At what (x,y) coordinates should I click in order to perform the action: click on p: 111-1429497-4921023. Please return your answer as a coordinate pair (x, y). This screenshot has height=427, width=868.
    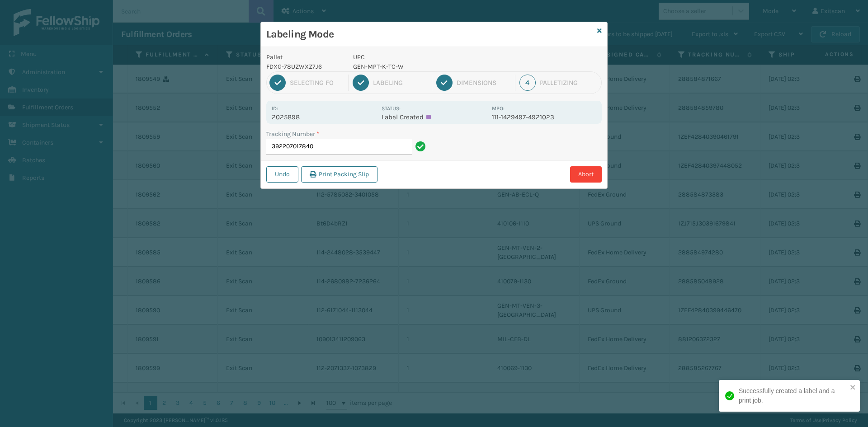
    Looking at the image, I should click on (544, 117).